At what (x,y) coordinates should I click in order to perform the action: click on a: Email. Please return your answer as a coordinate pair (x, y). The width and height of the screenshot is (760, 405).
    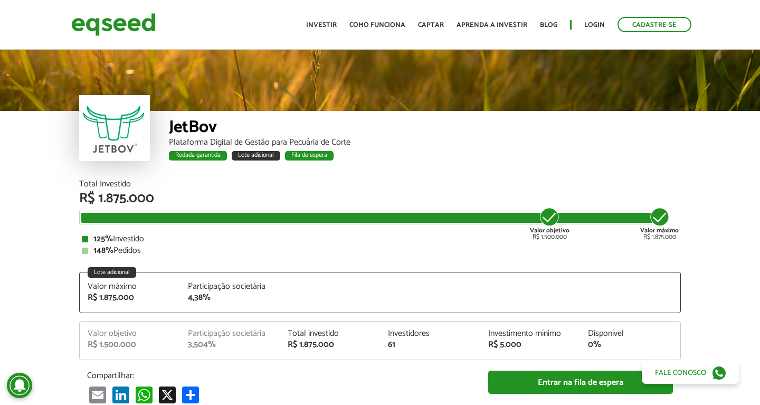
    Looking at the image, I should click on (98, 394).